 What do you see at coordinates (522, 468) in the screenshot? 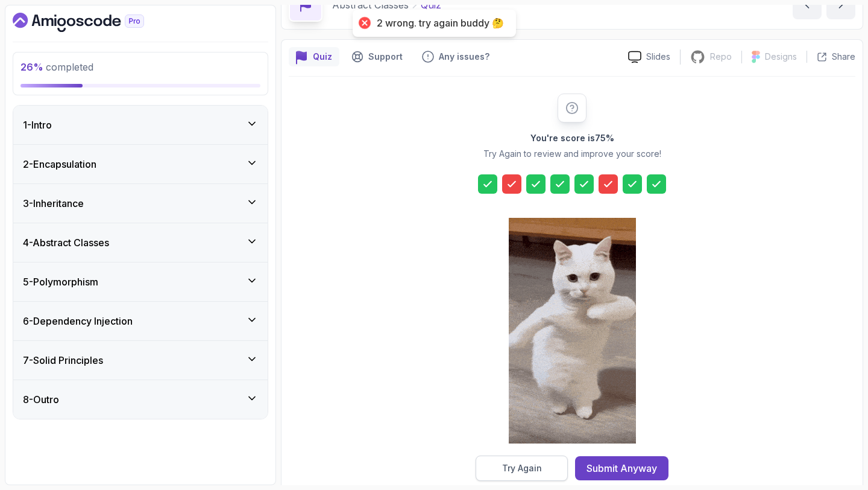
I see `button: Try Again` at bounding box center [522, 468].